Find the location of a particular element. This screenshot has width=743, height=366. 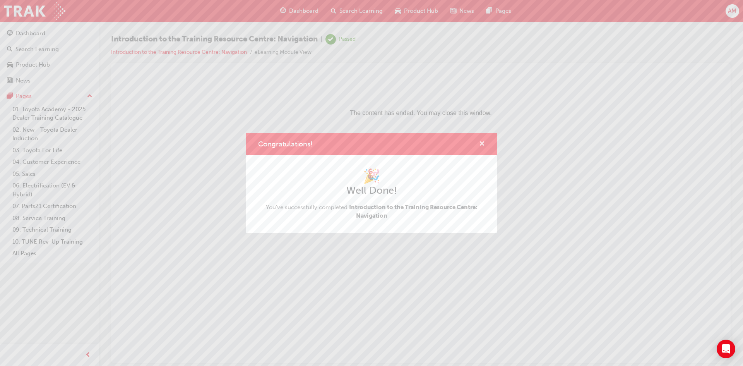

button: cross-icon is located at coordinates (482, 144).